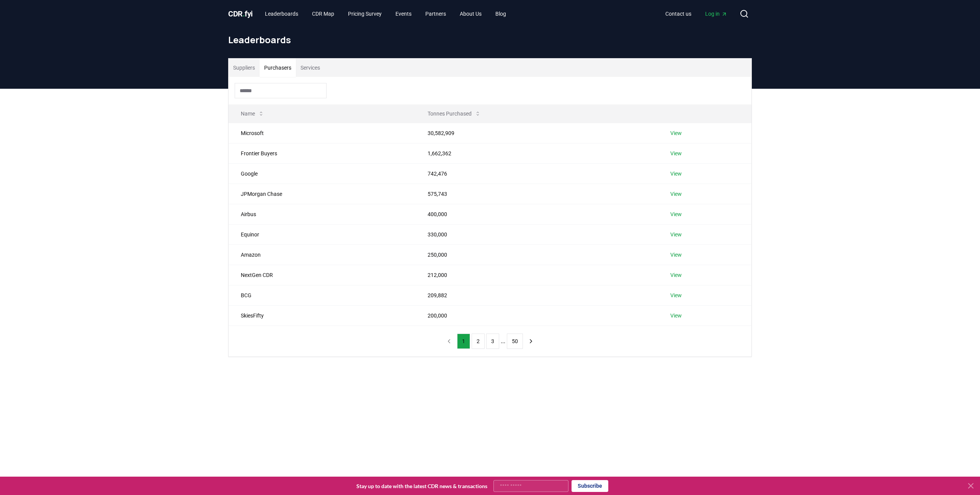  I want to click on button: 50, so click(515, 341).